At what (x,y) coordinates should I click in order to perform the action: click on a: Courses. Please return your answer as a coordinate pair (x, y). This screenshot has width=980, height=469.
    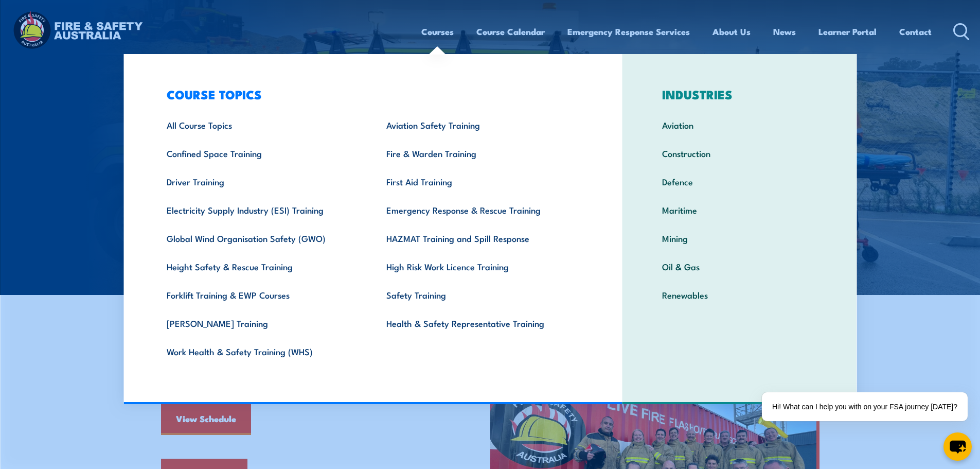
    Looking at the image, I should click on (437, 32).